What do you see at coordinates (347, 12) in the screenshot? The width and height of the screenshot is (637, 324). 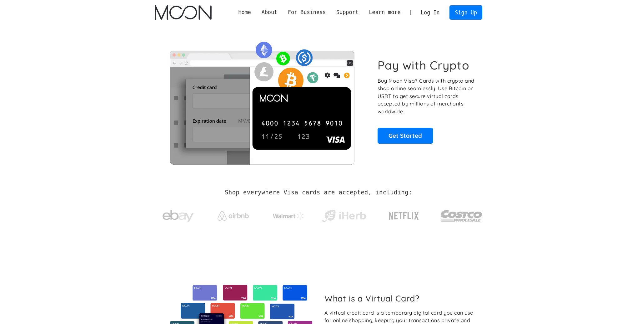 I see `div: Support` at bounding box center [347, 12].